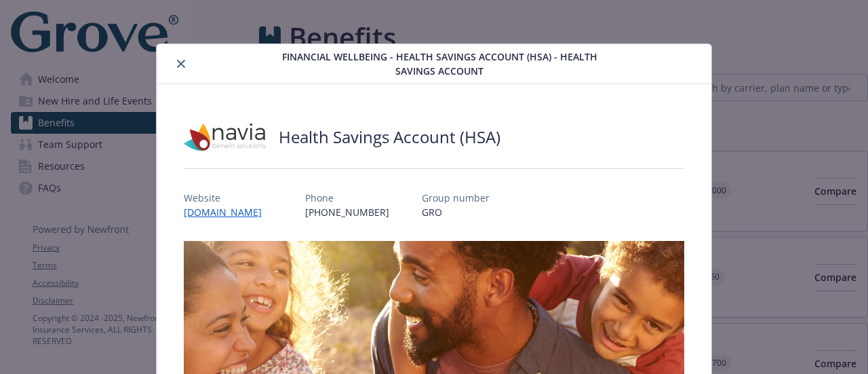 The width and height of the screenshot is (868, 374). What do you see at coordinates (455, 212) in the screenshot?
I see `p: GRO` at bounding box center [455, 212].